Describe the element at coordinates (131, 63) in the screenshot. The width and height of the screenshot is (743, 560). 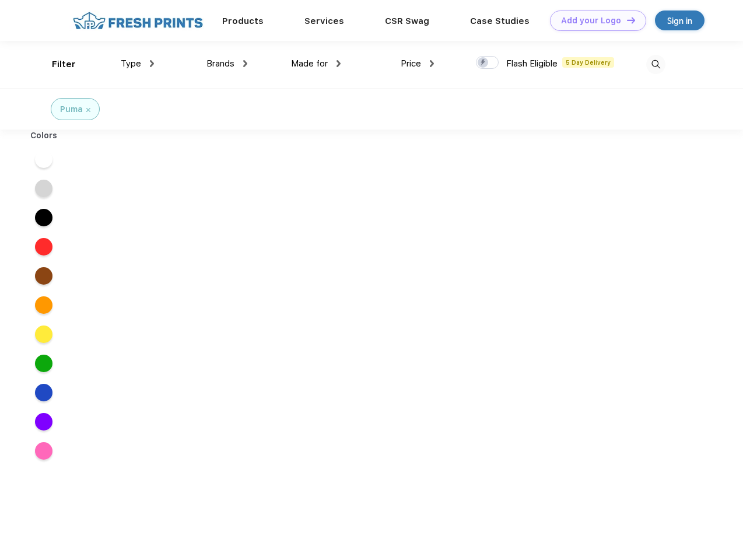
I see `span: Type` at that location.